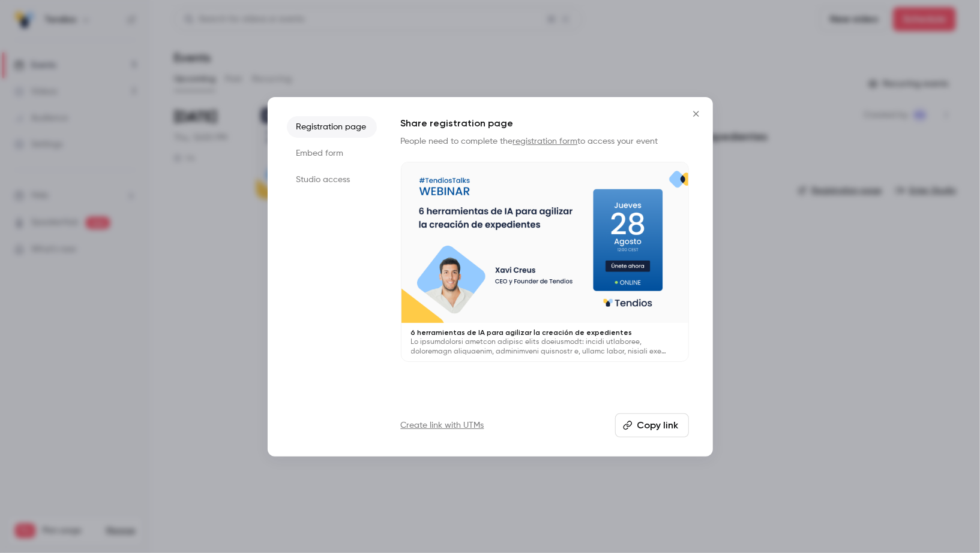 This screenshot has height=553, width=980. Describe the element at coordinates (332, 180) in the screenshot. I see `li: Studio access` at that location.